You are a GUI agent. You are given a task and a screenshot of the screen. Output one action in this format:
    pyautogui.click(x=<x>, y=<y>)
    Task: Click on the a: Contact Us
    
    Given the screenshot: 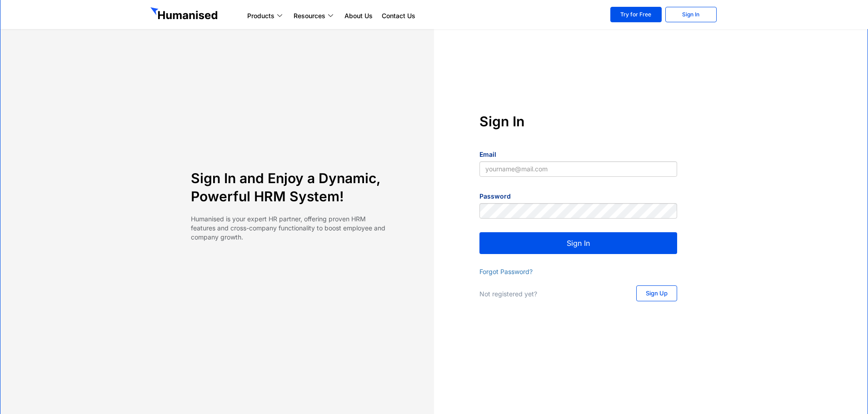 What is the action you would take?
    pyautogui.click(x=399, y=16)
    